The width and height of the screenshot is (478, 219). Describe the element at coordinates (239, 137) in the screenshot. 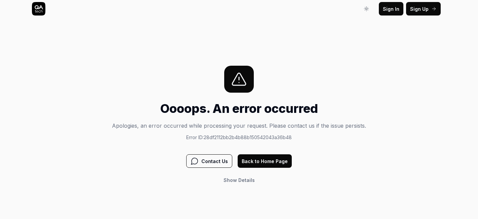

I see `p: Error ID: 28df2112bb2b4b88b150542043a36b48` at that location.